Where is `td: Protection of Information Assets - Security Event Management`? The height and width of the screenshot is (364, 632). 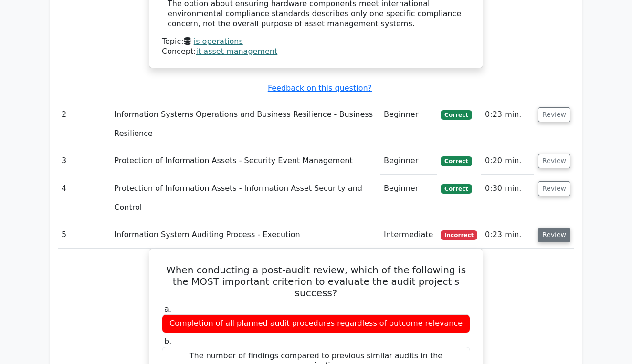
td: Protection of Information Assets - Security Event Management is located at coordinates (245, 161).